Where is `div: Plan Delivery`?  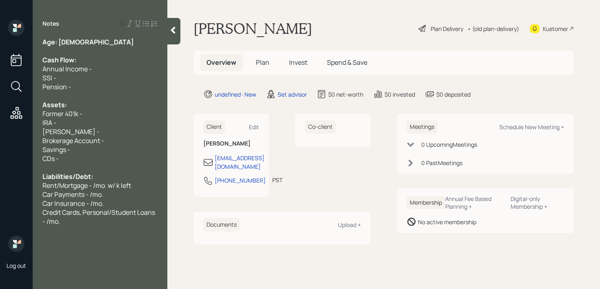 div: Plan Delivery is located at coordinates (447, 29).